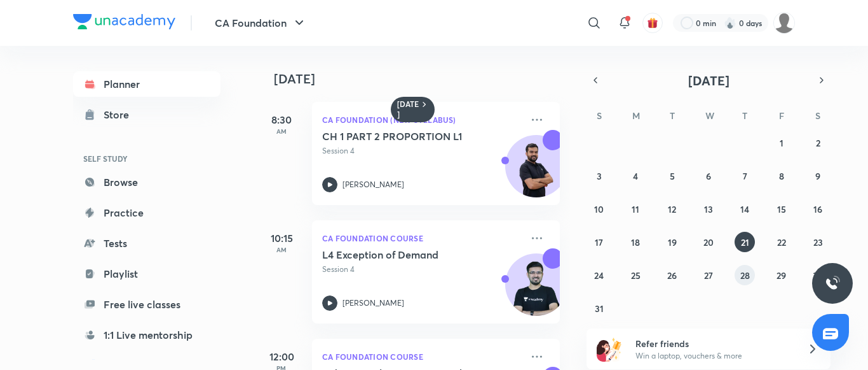  I want to click on h6: SELF STUDY, so click(147, 159).